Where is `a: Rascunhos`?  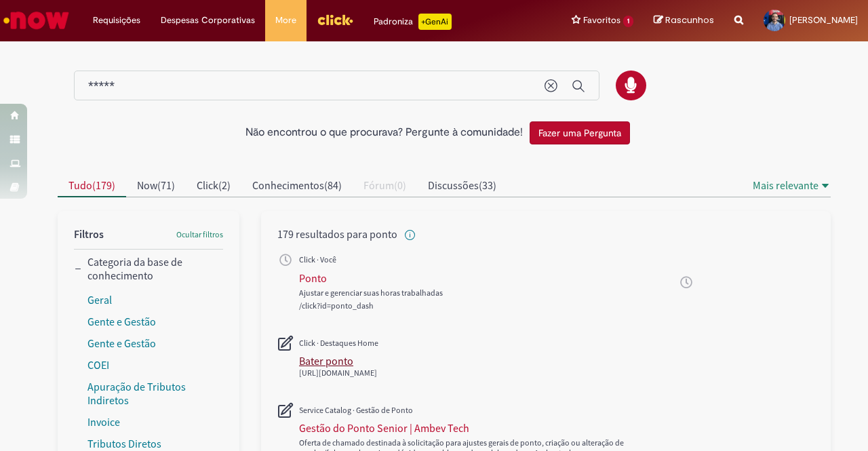
a: Rascunhos is located at coordinates (684, 20).